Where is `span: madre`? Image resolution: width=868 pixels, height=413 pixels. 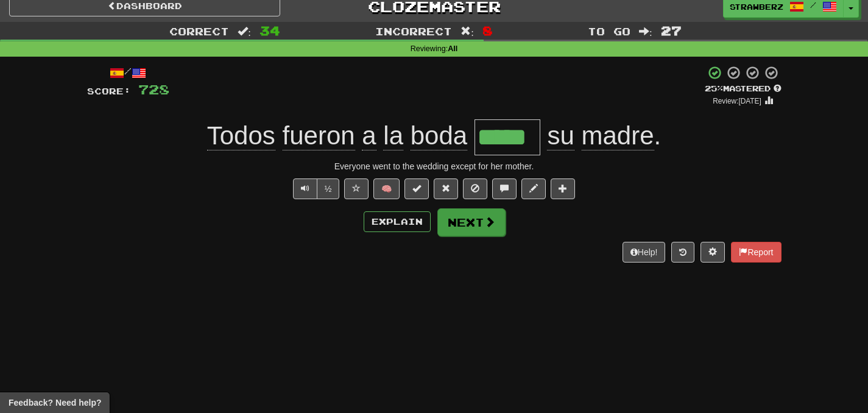 span: madre is located at coordinates (617, 136).